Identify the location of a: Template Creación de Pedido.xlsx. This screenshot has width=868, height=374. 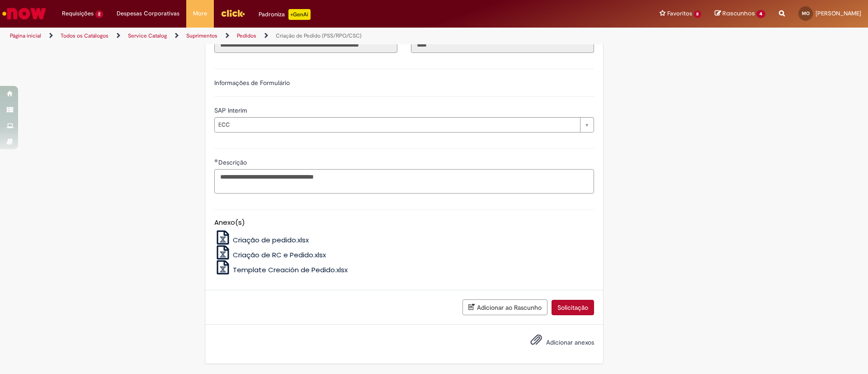
(281, 270).